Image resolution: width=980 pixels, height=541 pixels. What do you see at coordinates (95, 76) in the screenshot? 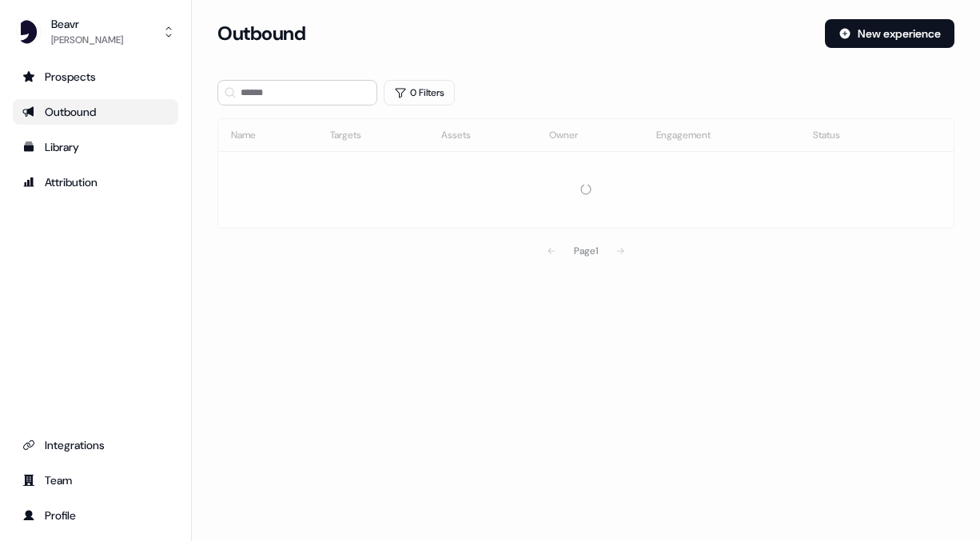
I see `a: Go to prospects` at bounding box center [95, 76].